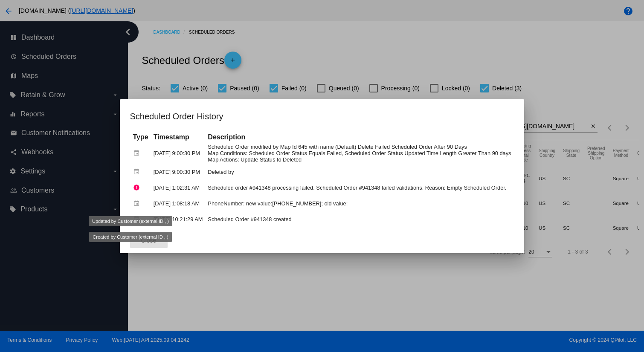 This screenshot has height=352, width=644. Describe the element at coordinates (138, 187) in the screenshot. I see `mat-icon: error` at that location.